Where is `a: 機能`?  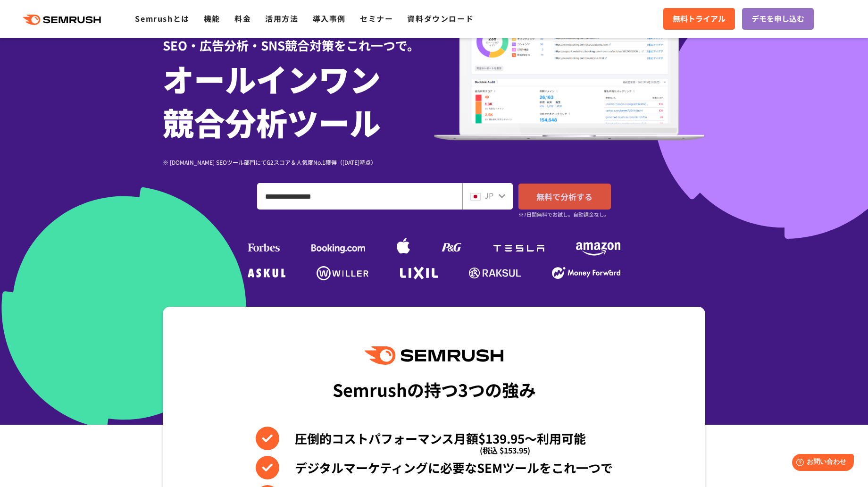 a: 機能 is located at coordinates (212, 18).